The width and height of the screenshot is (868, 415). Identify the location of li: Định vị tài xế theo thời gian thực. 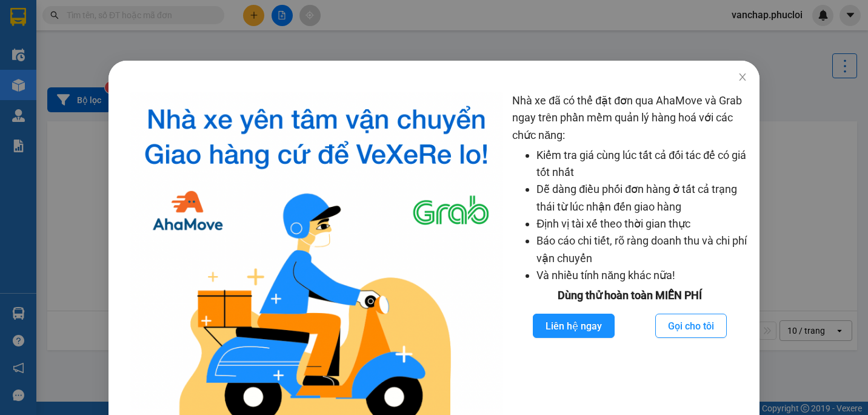
(641, 224).